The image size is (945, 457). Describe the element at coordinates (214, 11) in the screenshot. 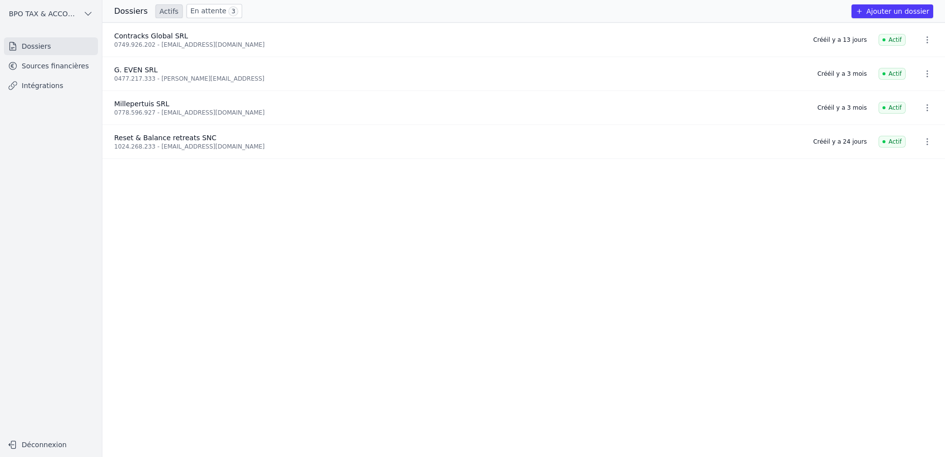

I see `a: En attente 3` at that location.